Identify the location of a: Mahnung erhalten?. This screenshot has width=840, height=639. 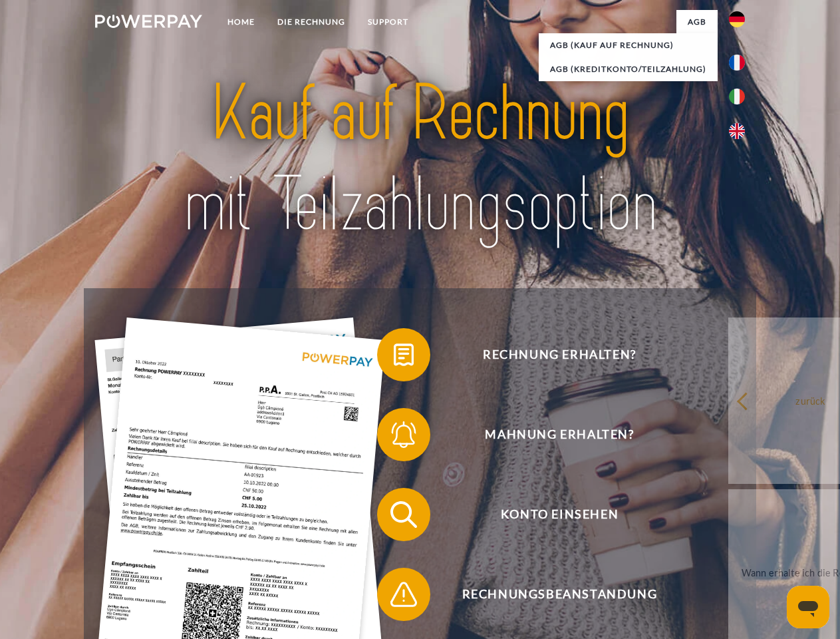
(550, 435).